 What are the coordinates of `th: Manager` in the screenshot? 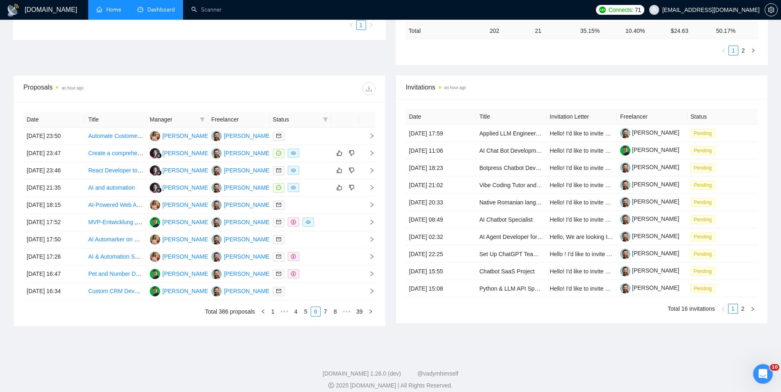 It's located at (177, 119).